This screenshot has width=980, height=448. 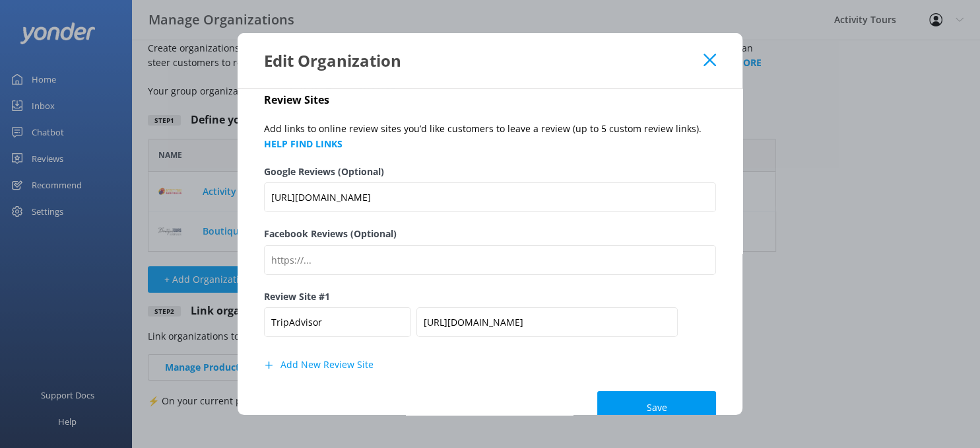 What do you see at coordinates (319, 365) in the screenshot?
I see `button: Add New Review Site` at bounding box center [319, 365].